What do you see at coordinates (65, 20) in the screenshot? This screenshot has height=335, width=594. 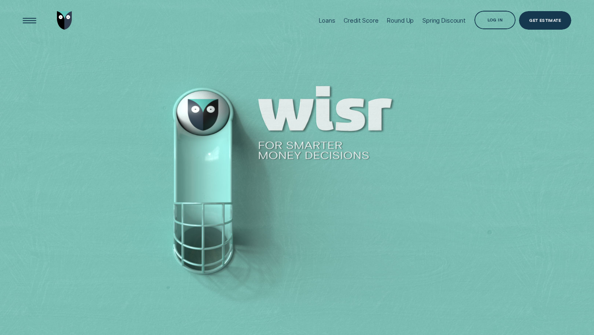 I see `img: Wisr` at bounding box center [65, 20].